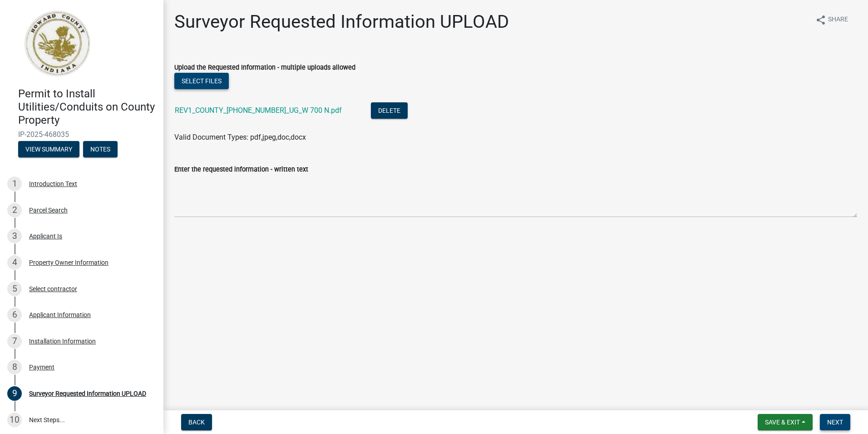 The image size is (868, 434). Describe the element at coordinates (15, 236) in the screenshot. I see `div: 3` at that location.